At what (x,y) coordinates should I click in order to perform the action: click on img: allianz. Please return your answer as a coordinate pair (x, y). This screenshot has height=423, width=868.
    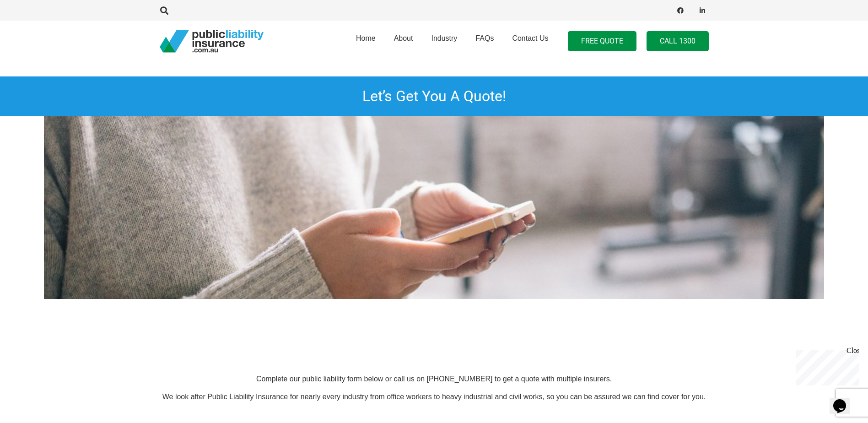
    Looking at the image, I should click on (761, 322).